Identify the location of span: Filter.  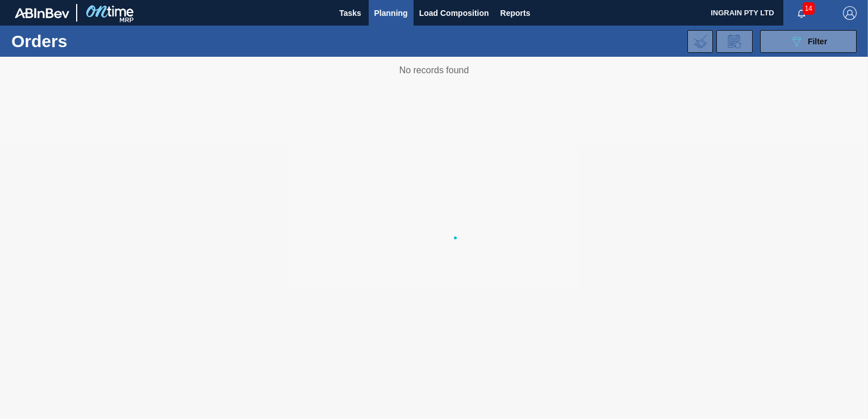
(817, 41).